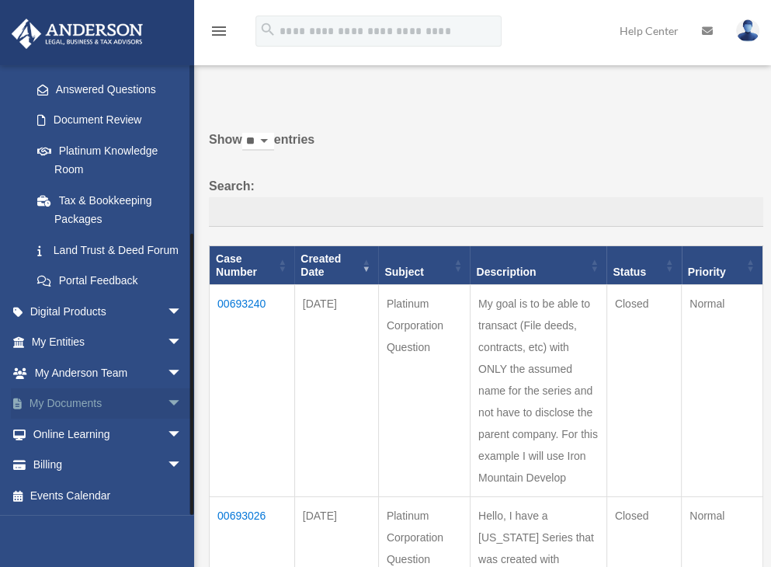 The image size is (771, 567). What do you see at coordinates (108, 434) in the screenshot?
I see `a: Online Learningarrow_drop_down` at bounding box center [108, 434].